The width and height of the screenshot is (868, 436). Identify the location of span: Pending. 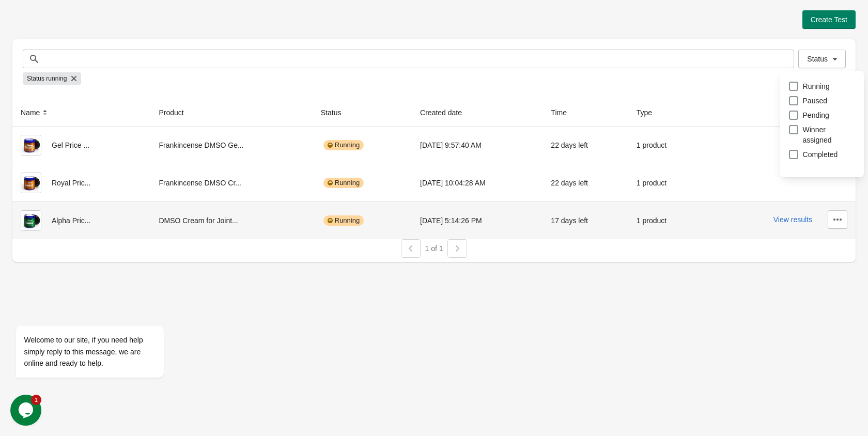
(815, 115).